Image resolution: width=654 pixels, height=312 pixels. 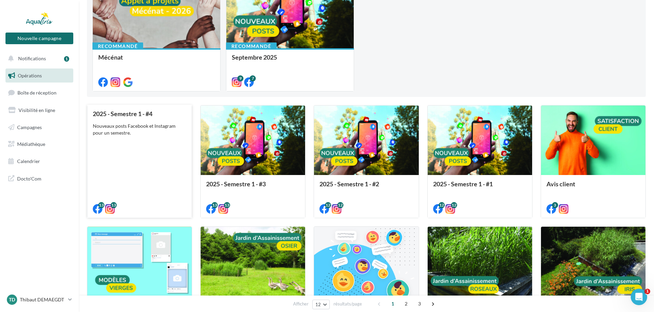 I want to click on button: 12, so click(x=321, y=305).